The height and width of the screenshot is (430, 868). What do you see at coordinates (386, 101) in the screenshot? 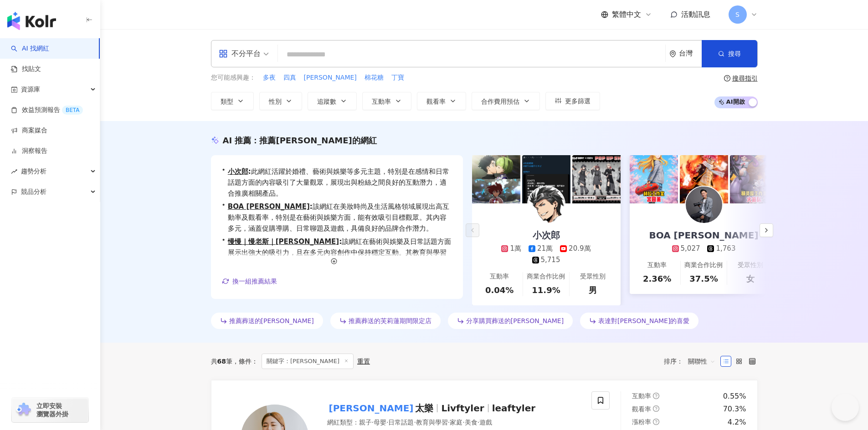
I see `button: 互動率` at bounding box center [386, 101].